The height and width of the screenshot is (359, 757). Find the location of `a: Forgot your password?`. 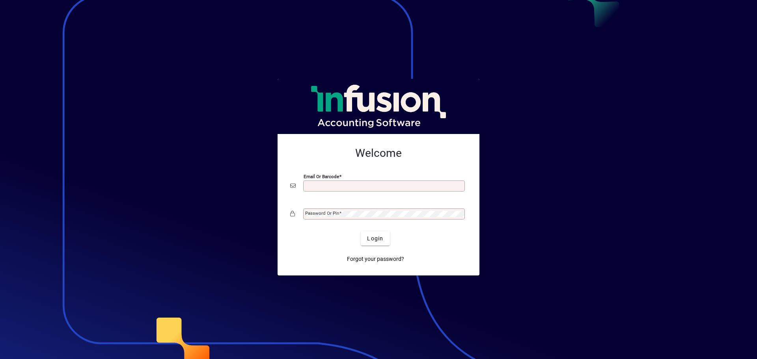

a: Forgot your password? is located at coordinates (375, 259).